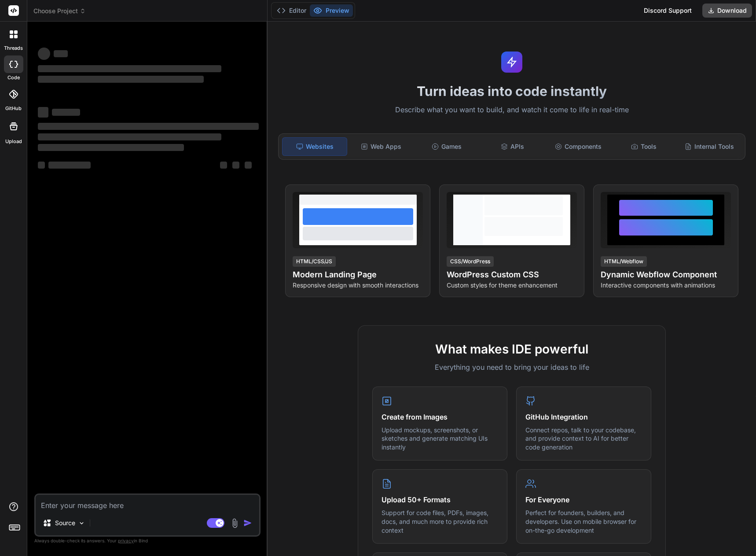 The height and width of the screenshot is (556, 756). What do you see at coordinates (446, 147) in the screenshot?
I see `div: Games` at bounding box center [446, 147].